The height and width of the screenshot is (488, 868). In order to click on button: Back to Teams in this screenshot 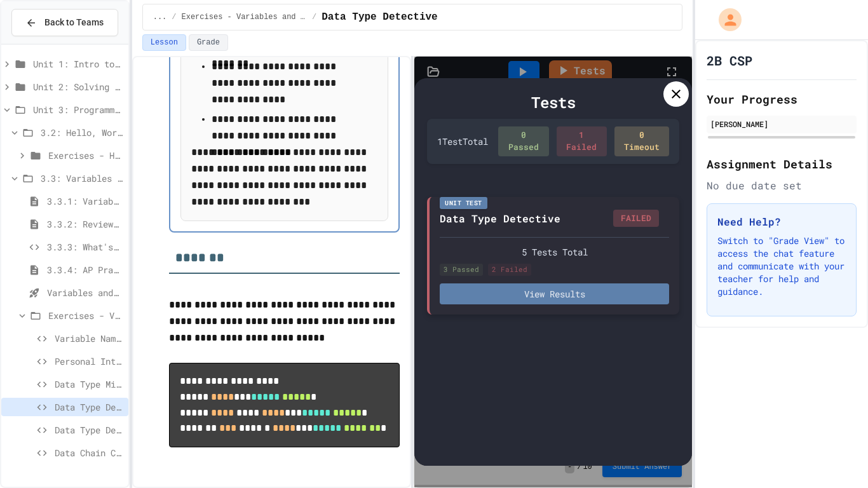, I will do `click(65, 22)`.